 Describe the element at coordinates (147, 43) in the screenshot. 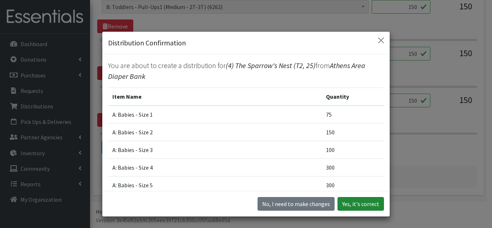

I see `h5: Distribution Confirmation` at that location.